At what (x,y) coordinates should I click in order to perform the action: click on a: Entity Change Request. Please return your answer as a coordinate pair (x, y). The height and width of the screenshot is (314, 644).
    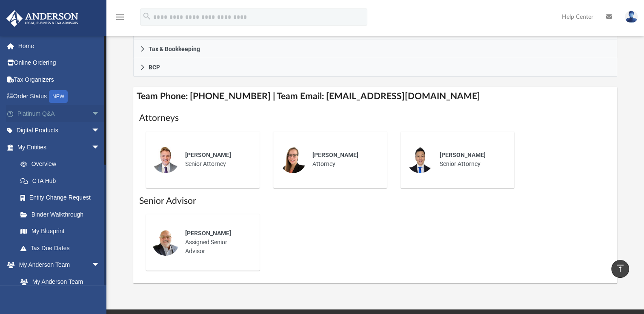
    Looking at the image, I should click on (62, 198).